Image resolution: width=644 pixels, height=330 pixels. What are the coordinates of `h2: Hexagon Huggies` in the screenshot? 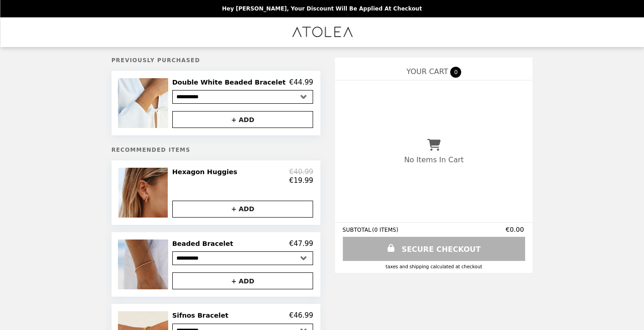 It's located at (207, 172).